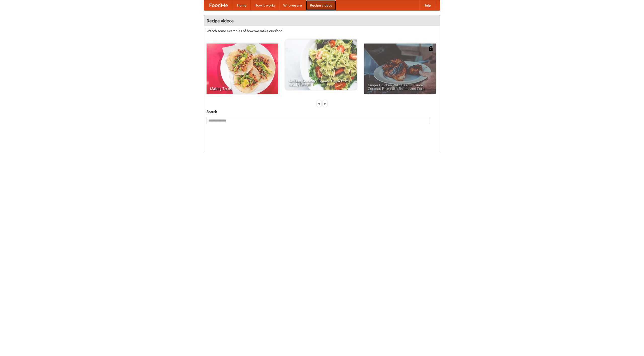 The width and height of the screenshot is (644, 356). Describe the element at coordinates (321, 6) in the screenshot. I see `a: Recipe videos` at that location.